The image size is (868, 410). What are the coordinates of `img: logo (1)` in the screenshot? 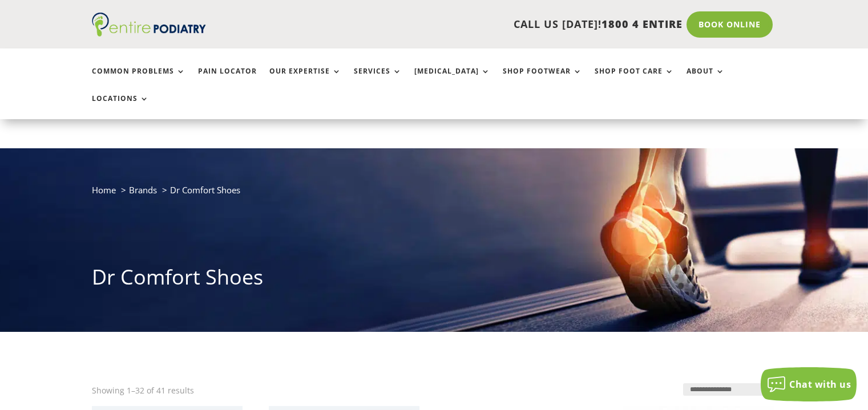 It's located at (149, 24).